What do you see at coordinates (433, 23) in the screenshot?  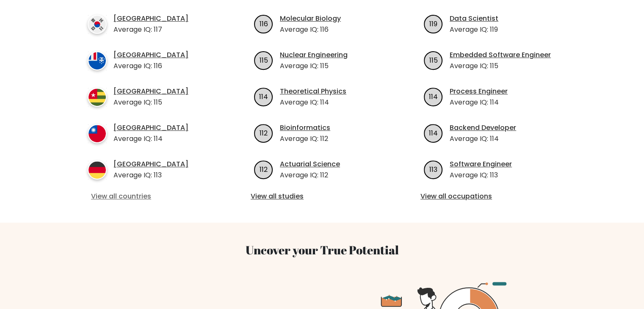 I see `text: 119` at bounding box center [433, 23].